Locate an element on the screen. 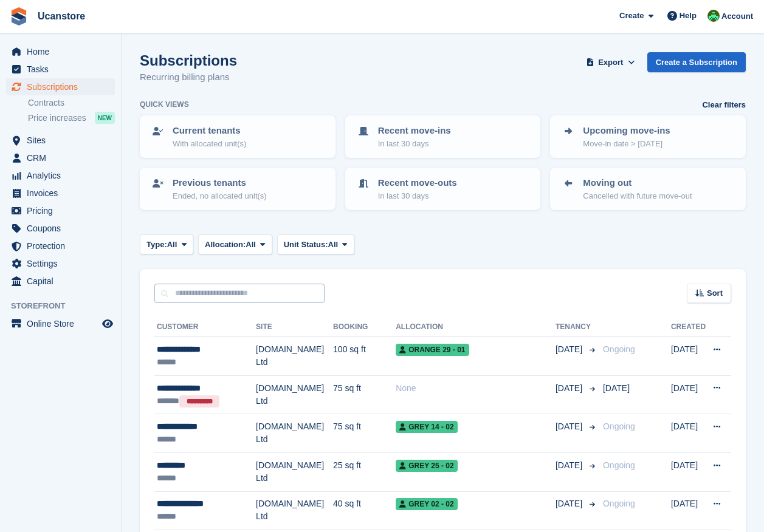 The width and height of the screenshot is (764, 532). a: Recent move-ins In last 30 days is located at coordinates (443, 137).